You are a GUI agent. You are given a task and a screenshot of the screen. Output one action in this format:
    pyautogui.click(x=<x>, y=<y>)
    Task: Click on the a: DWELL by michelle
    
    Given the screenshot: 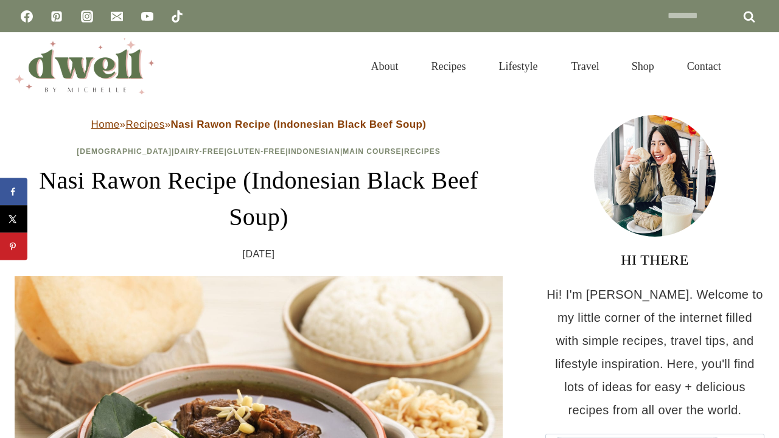 What is the action you would take?
    pyautogui.click(x=85, y=66)
    